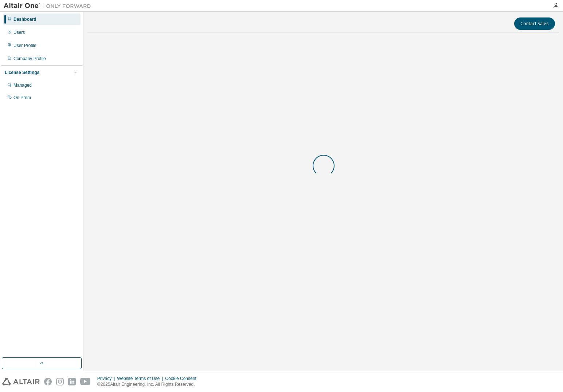 Image resolution: width=563 pixels, height=392 pixels. Describe the element at coordinates (86, 381) in the screenshot. I see `img: youtube.svg` at that location.